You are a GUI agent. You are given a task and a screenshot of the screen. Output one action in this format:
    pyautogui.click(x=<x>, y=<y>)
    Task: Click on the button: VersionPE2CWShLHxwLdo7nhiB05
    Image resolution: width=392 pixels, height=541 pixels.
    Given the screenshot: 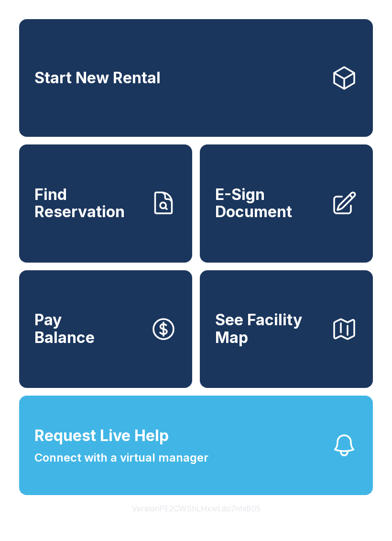 What is the action you would take?
    pyautogui.click(x=196, y=508)
    